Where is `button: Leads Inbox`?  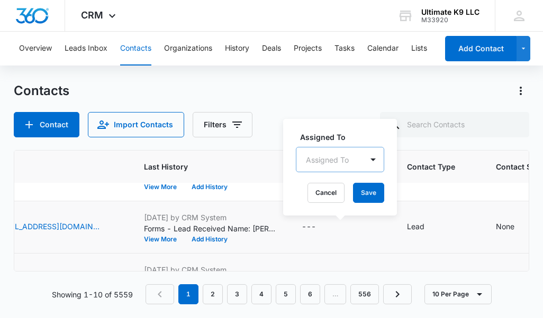 button: Leads Inbox is located at coordinates (86, 49).